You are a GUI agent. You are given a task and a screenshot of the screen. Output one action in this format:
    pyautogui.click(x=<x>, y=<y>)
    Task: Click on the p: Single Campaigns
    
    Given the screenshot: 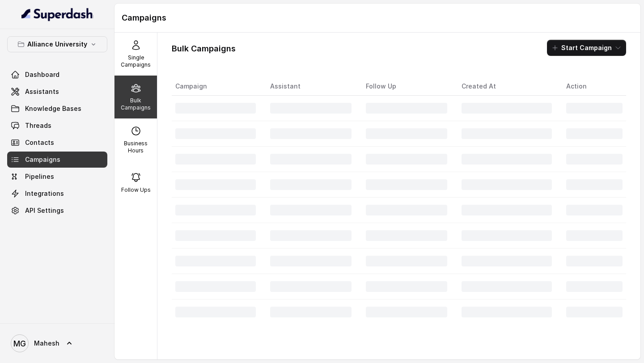 What is the action you would take?
    pyautogui.click(x=136, y=61)
    